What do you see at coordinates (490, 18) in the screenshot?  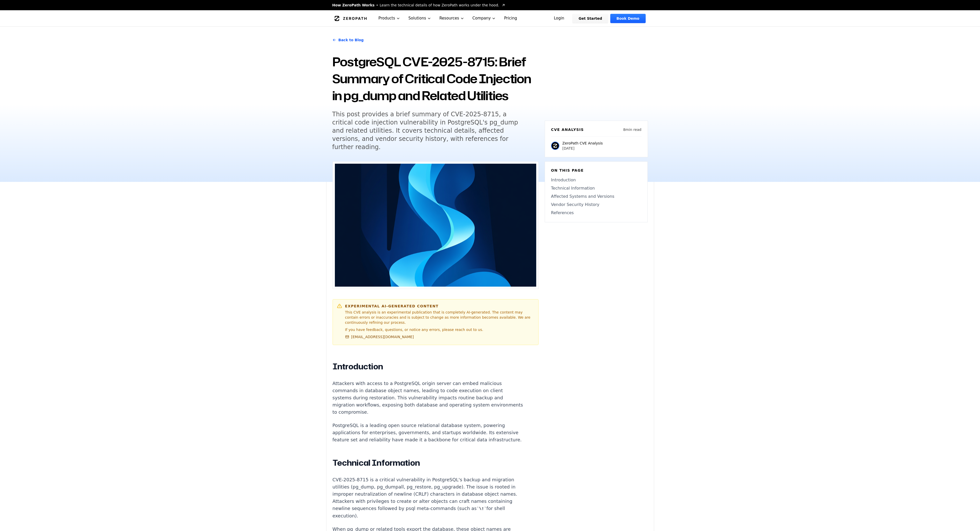 I see `nav: Global` at bounding box center [490, 18].